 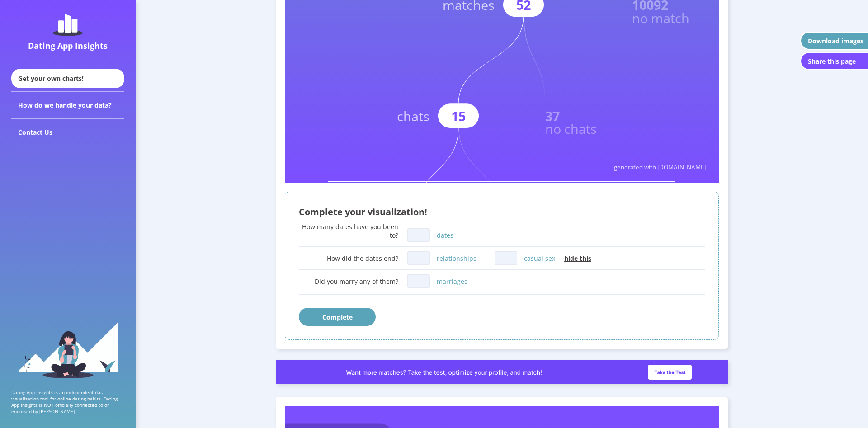 I want to click on text: no chats, so click(x=571, y=128).